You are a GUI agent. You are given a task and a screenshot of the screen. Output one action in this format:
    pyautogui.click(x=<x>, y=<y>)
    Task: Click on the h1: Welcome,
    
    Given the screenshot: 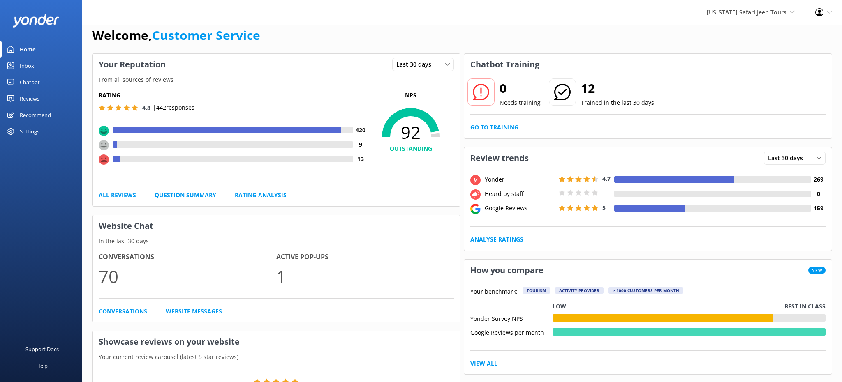 What is the action you would take?
    pyautogui.click(x=176, y=35)
    